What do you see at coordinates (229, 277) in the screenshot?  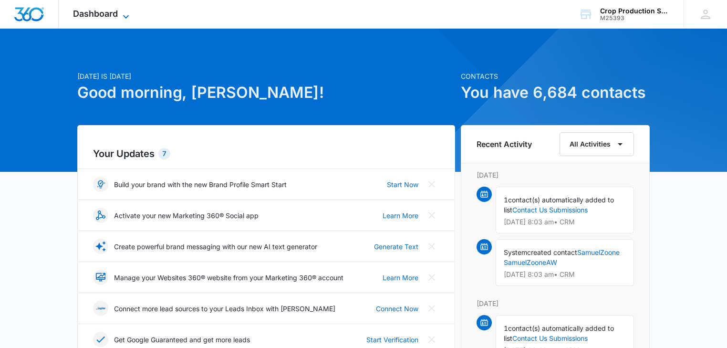 I see `p: Manage your Websites 360® website from your Marketing 360® account` at bounding box center [229, 277].